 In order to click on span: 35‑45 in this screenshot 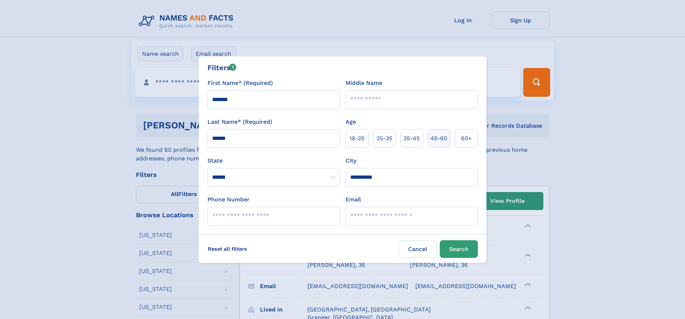, I will do `click(412, 139)`.